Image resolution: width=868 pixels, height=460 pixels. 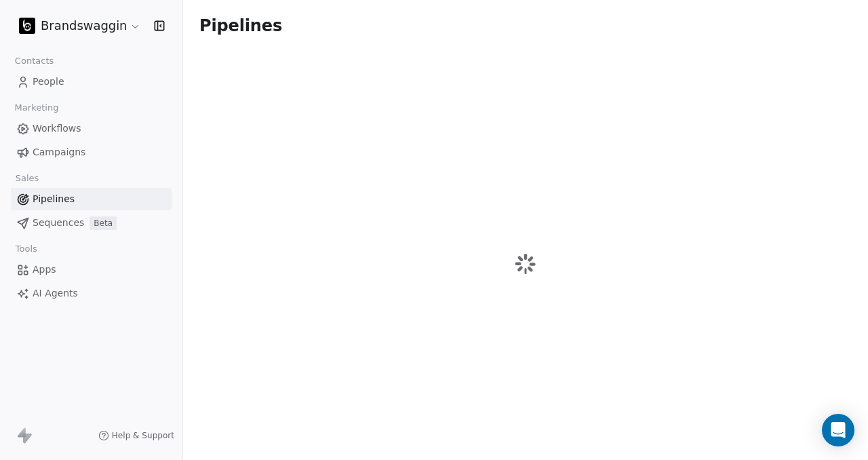 I want to click on span: People, so click(x=48, y=82).